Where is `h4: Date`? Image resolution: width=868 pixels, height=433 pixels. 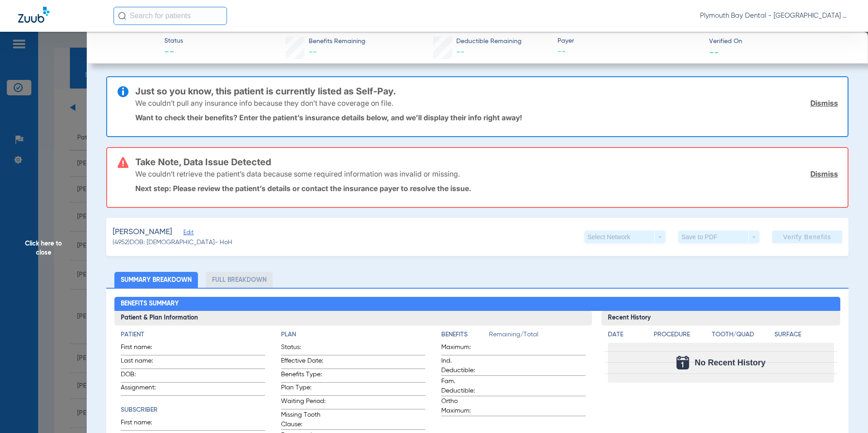 h4: Date is located at coordinates (627, 335).